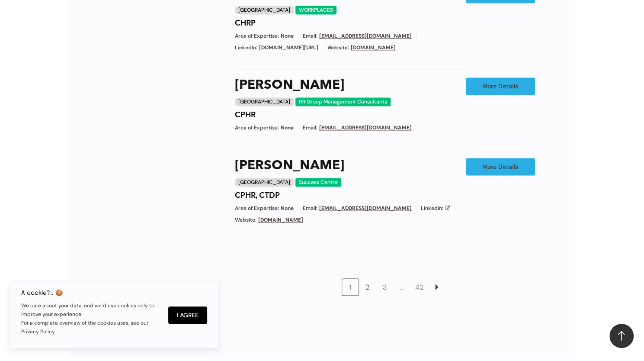 The width and height of the screenshot is (644, 361). Describe the element at coordinates (245, 24) in the screenshot. I see `h4: CHRP` at that location.